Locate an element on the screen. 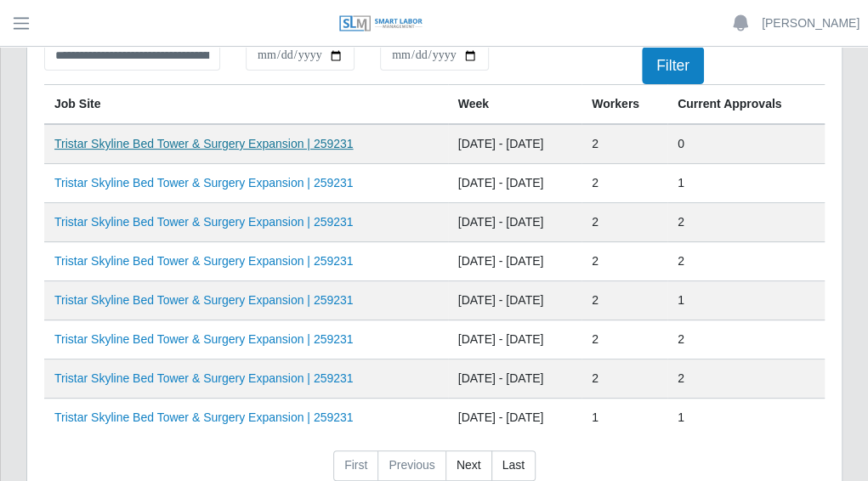 The width and height of the screenshot is (868, 481). a: Next is located at coordinates (468, 466).